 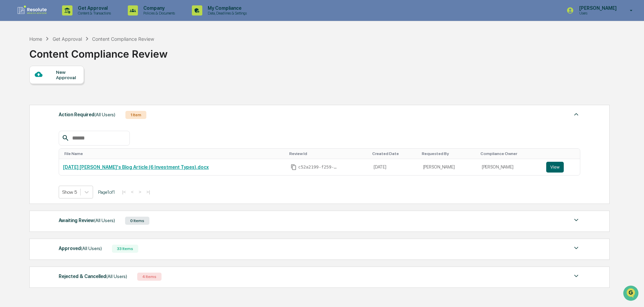 I want to click on img: 1746055101610-c473b297-6a78-478c-a979-82029cc54cd1, so click(x=13, y=58).